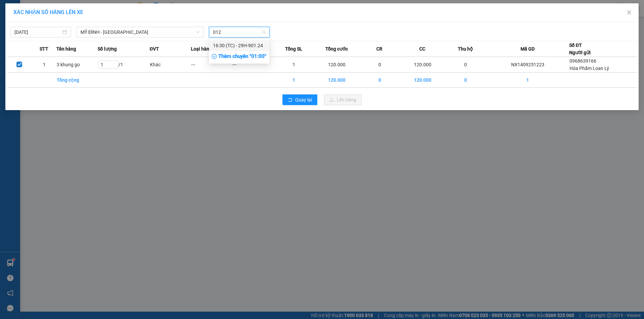  Describe the element at coordinates (214, 56) in the screenshot. I see `span: plus-circle` at that location.